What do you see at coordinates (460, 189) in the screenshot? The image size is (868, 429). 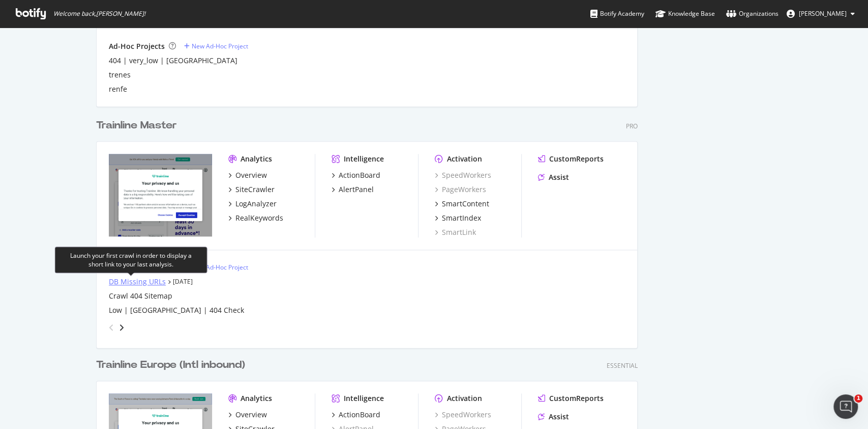 I see `a: PageWorkers` at bounding box center [460, 189].